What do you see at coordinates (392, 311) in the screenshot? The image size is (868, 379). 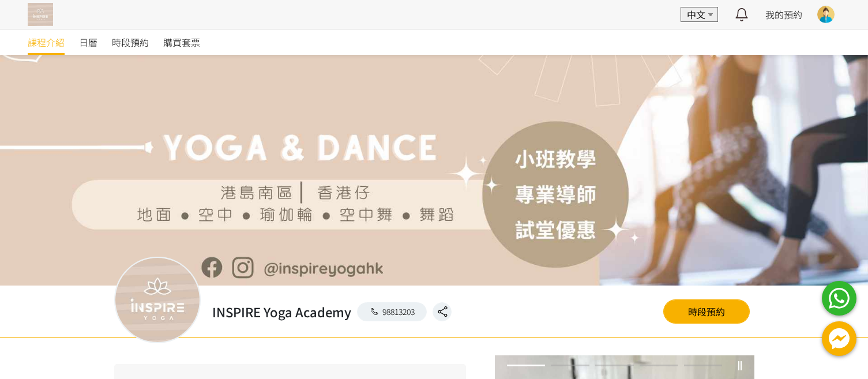 I see `a: 98813203` at bounding box center [392, 311].